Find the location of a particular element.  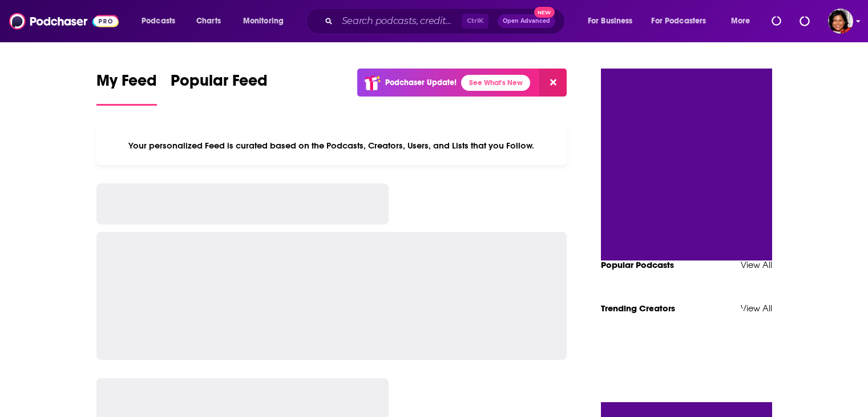

span: Popular Feed is located at coordinates (219, 84).